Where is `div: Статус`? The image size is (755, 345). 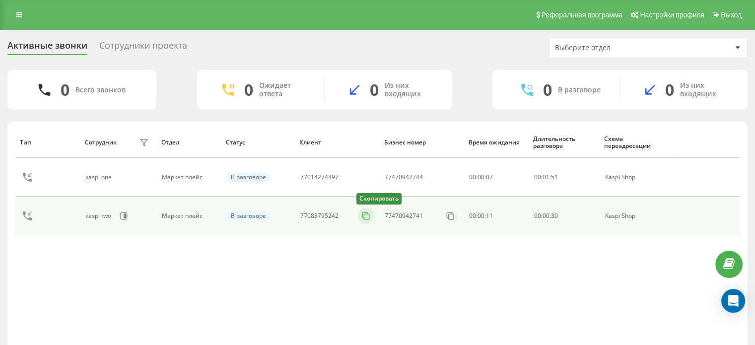 div: Статус is located at coordinates (258, 142).